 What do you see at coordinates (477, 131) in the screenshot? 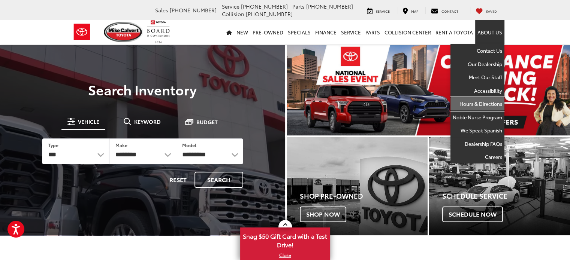
I see `a: We Speak Spanish` at bounding box center [477, 131].